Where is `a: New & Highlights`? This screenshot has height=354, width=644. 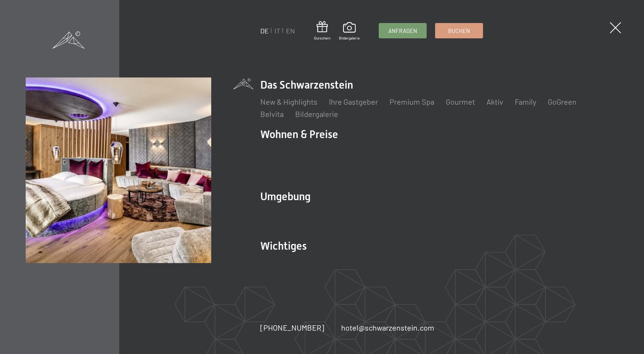 a: New & Highlights is located at coordinates (289, 101).